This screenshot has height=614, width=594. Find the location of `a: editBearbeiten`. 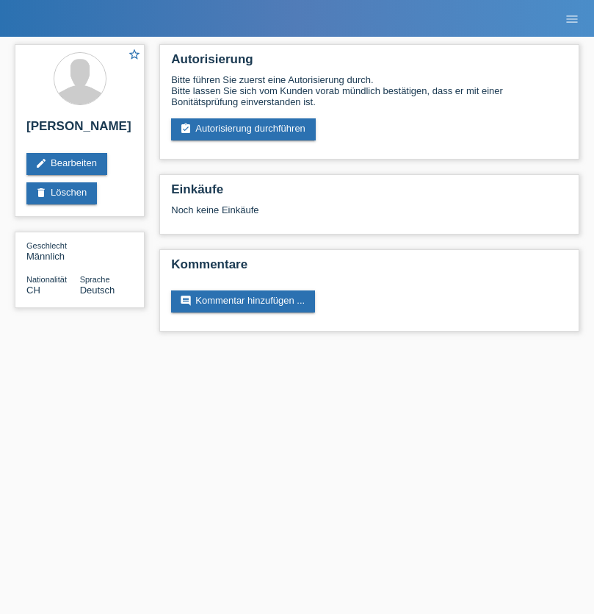

a: editBearbeiten is located at coordinates (67, 164).